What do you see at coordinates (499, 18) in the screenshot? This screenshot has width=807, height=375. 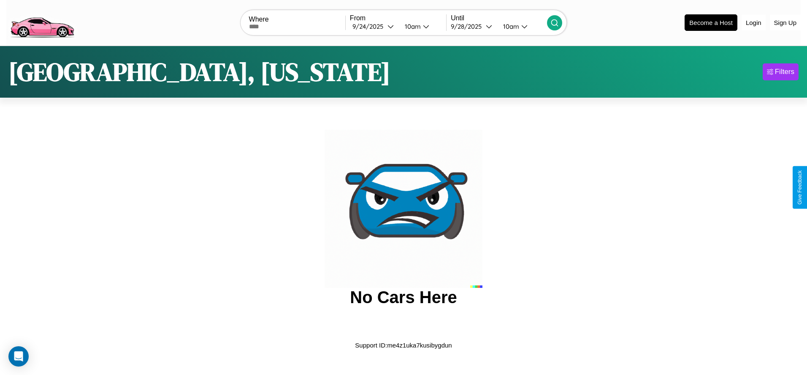 I see `label: Until` at bounding box center [499, 18].